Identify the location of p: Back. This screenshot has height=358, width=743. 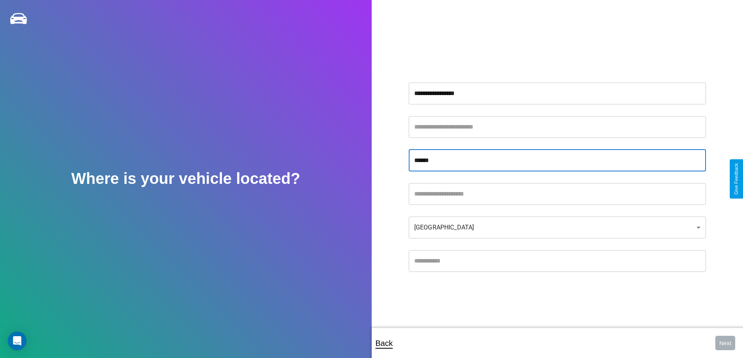
(384, 344).